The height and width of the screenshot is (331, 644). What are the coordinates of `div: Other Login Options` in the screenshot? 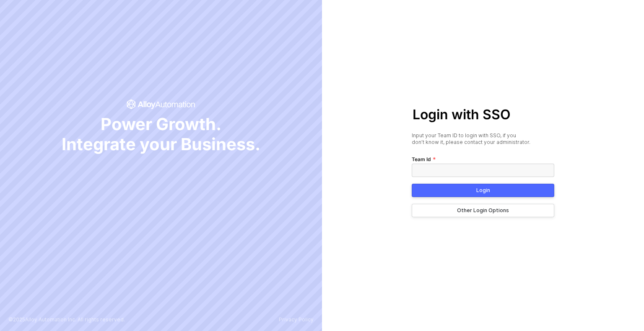 It's located at (483, 211).